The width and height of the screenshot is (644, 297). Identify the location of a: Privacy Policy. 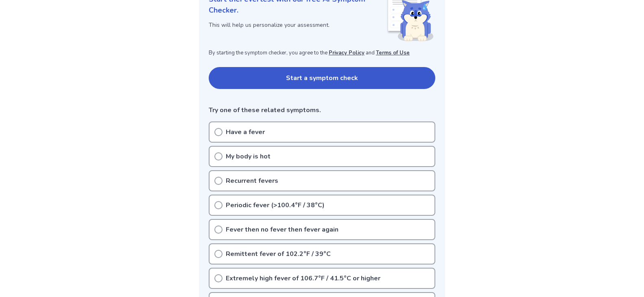
(347, 53).